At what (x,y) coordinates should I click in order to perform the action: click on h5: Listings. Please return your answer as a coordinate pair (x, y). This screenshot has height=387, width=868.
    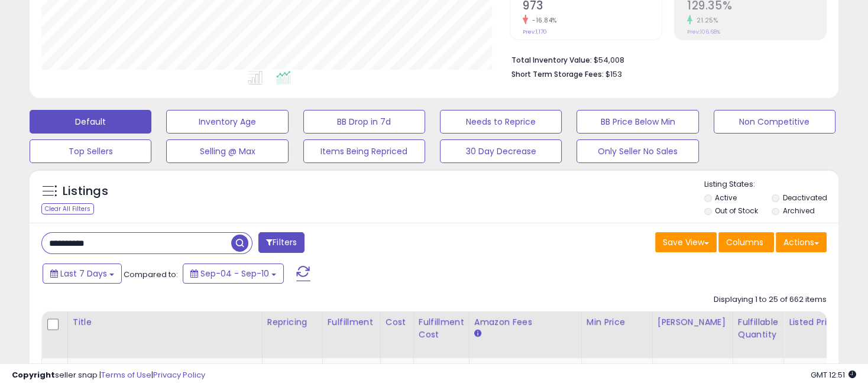
    Looking at the image, I should click on (86, 192).